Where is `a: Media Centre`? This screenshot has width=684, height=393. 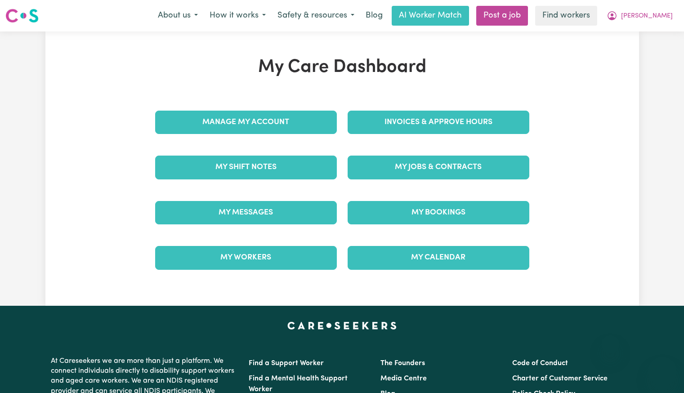 a: Media Centre is located at coordinates (403, 378).